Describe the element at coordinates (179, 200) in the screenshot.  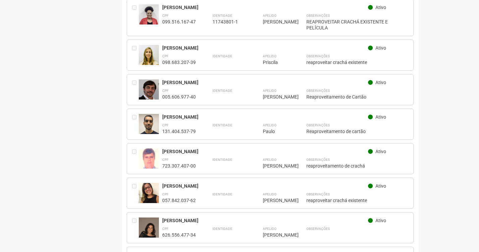
I see `div: 057.842.037-62` at that location.